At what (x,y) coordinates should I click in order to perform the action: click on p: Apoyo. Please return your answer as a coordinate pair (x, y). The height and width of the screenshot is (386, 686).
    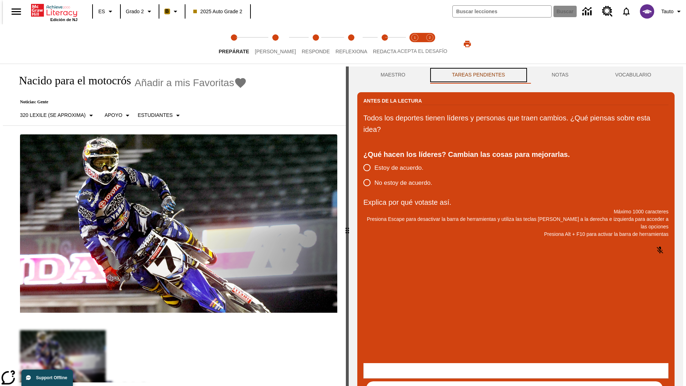
    Looking at the image, I should click on (114, 115).